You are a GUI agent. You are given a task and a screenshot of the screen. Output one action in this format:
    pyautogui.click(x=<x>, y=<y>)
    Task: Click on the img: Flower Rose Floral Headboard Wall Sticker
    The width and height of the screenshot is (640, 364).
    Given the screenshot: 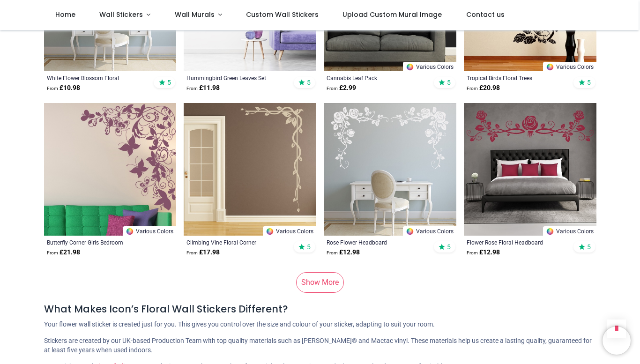 What is the action you would take?
    pyautogui.click(x=530, y=169)
    